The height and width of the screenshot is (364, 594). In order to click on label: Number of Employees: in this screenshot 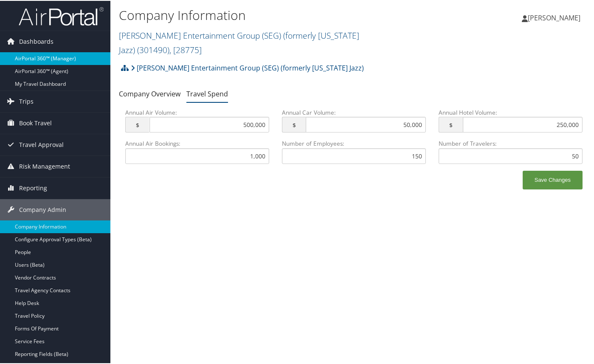, I will do `click(354, 150)`.